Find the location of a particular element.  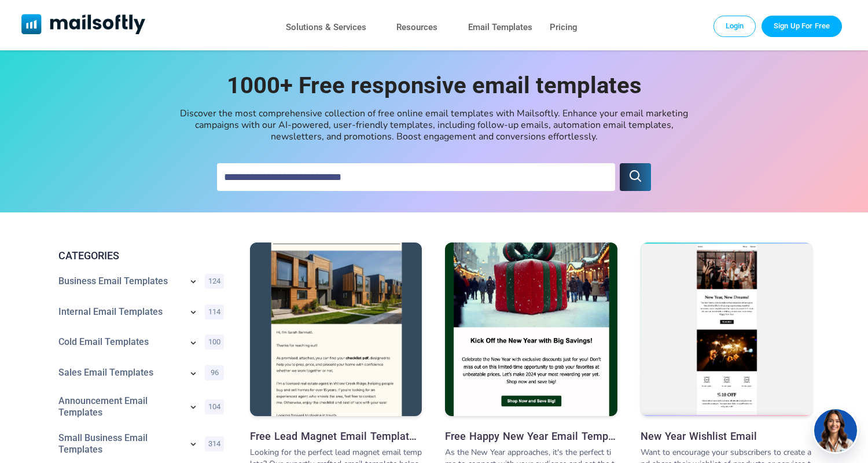

div: CATEGORIES is located at coordinates (139, 256).